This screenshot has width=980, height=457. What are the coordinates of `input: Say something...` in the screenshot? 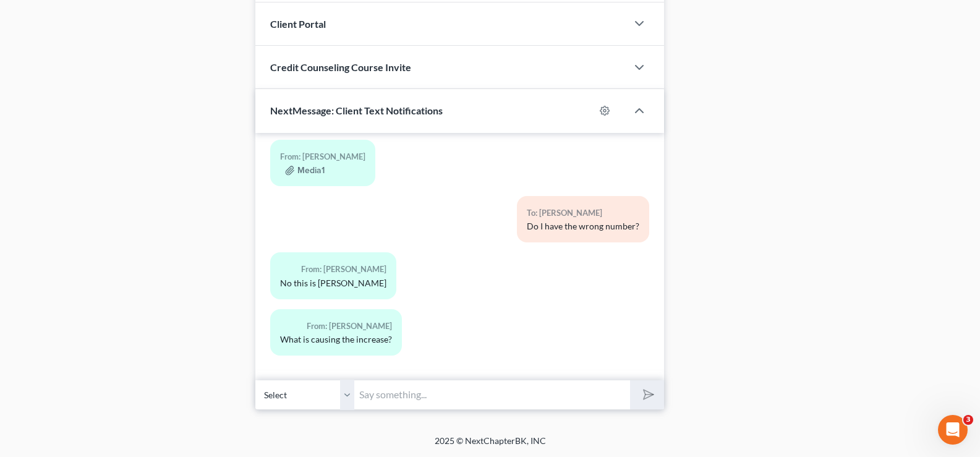 It's located at (492, 395).